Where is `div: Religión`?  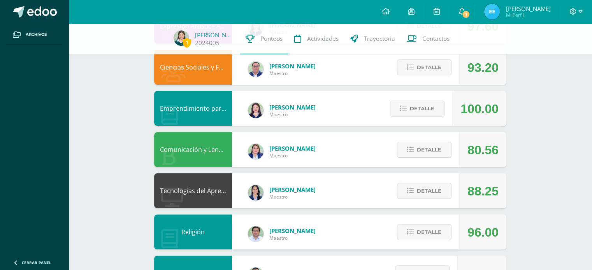 div: Religión is located at coordinates (193, 232).